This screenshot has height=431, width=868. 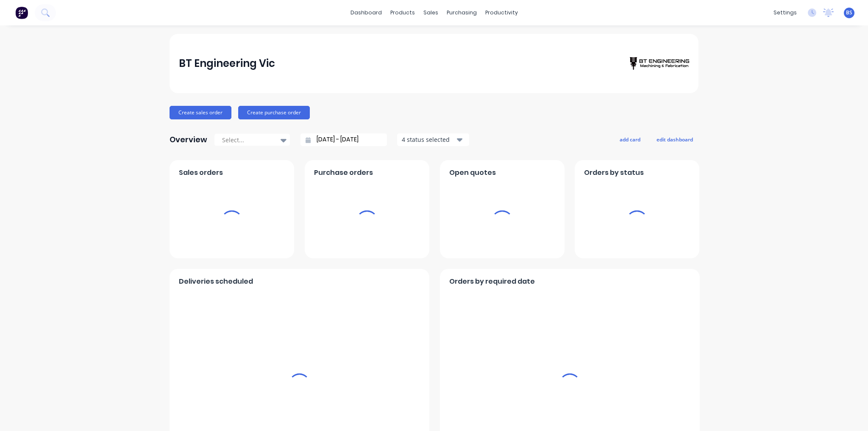 What do you see at coordinates (462, 13) in the screenshot?
I see `div: purchasing` at bounding box center [462, 13].